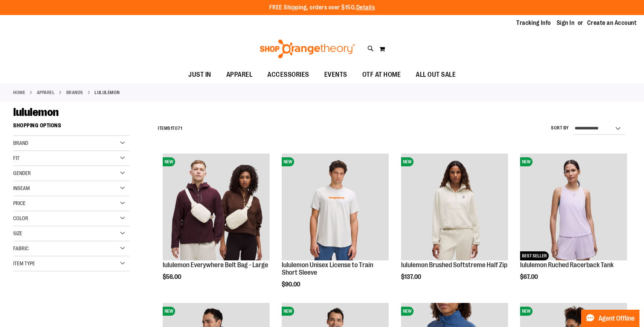  Describe the element at coordinates (566, 23) in the screenshot. I see `a: Sign In` at that location.